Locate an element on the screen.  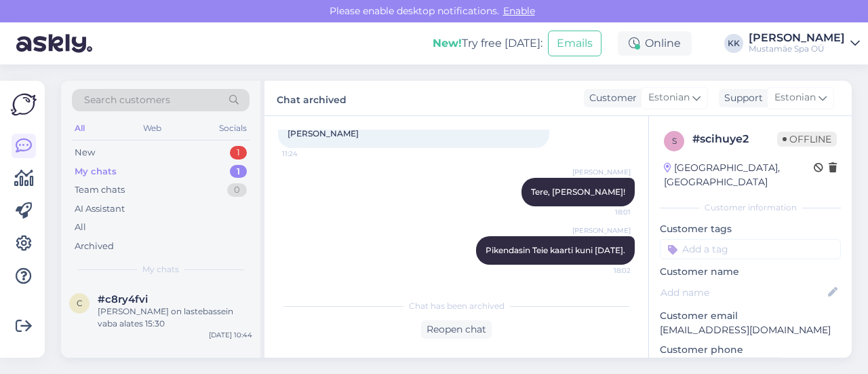
button: Emails is located at coordinates (574, 44).